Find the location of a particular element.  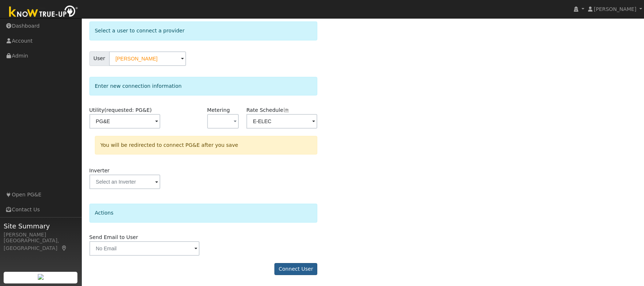

div: You will be redirected to connect PG&E after you save is located at coordinates (206, 145).